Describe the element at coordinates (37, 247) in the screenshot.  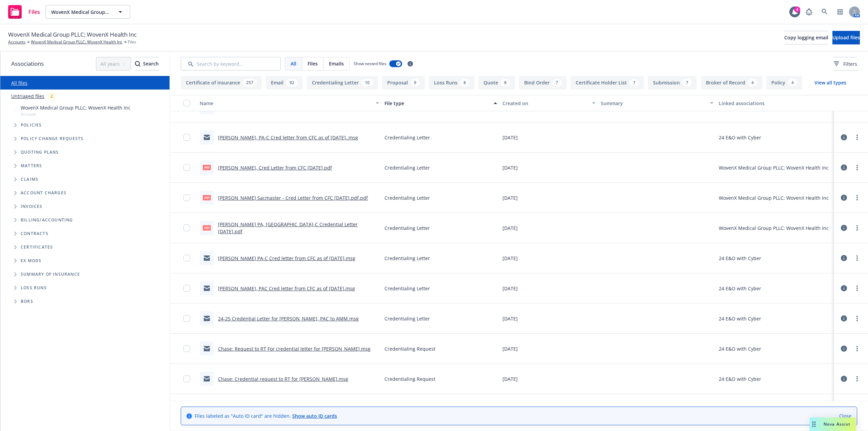
I see `span: Certificates` at that location.